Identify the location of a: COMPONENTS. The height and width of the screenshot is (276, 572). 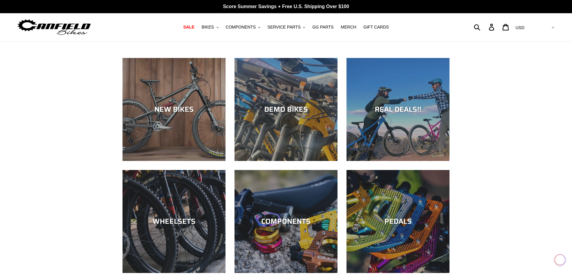
(286, 221).